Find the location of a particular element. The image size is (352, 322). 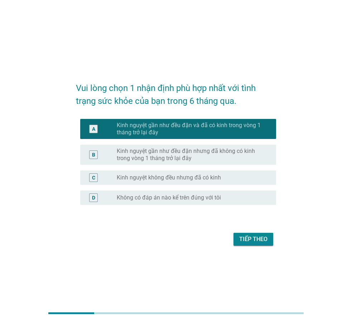

h2: Vui lòng chọn 1 nhận định phù hợp nhất với tình trạng sức khỏe của bạn trong 6 tháng qua. is located at coordinates (176, 91).